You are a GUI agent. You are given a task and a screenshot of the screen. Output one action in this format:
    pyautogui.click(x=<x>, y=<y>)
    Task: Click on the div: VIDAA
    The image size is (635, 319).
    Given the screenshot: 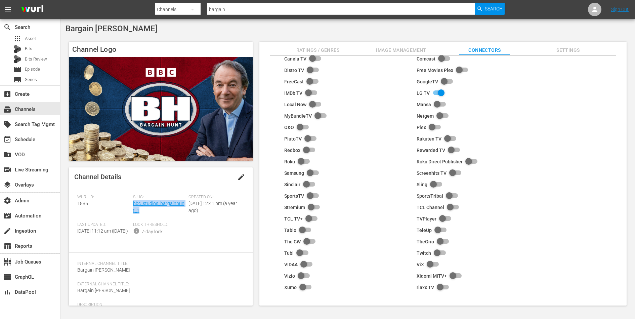 What is the action you would take?
    pyautogui.click(x=291, y=264)
    